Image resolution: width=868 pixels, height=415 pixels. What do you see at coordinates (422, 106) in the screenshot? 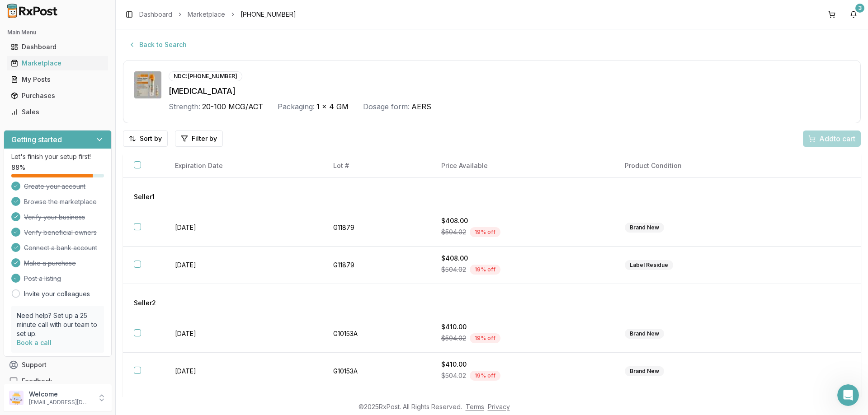
I see `span: AERS` at bounding box center [422, 106].